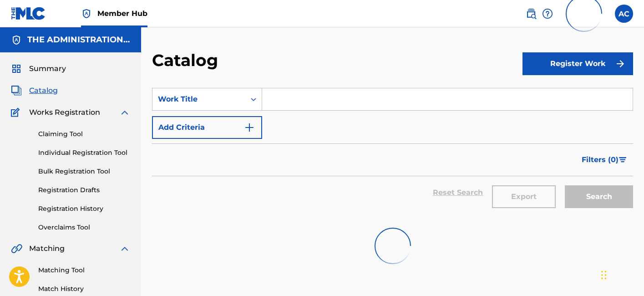 This screenshot has width=644, height=296. I want to click on img: Top Rightsholder, so click(87, 14).